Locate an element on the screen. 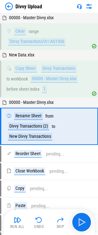  div: Skip is located at coordinates (60, 227).